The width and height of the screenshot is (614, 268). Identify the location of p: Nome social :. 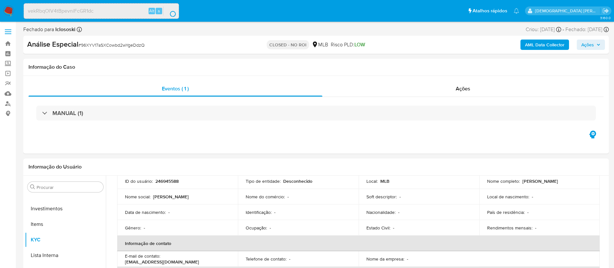
(138, 196).